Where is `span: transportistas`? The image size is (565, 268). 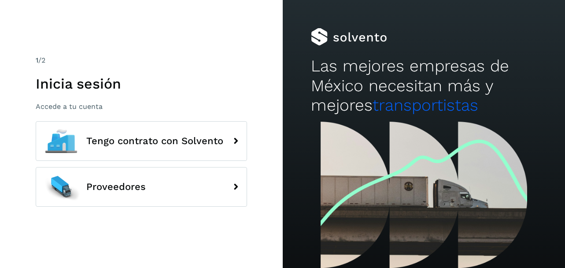 span: transportistas is located at coordinates (425, 105).